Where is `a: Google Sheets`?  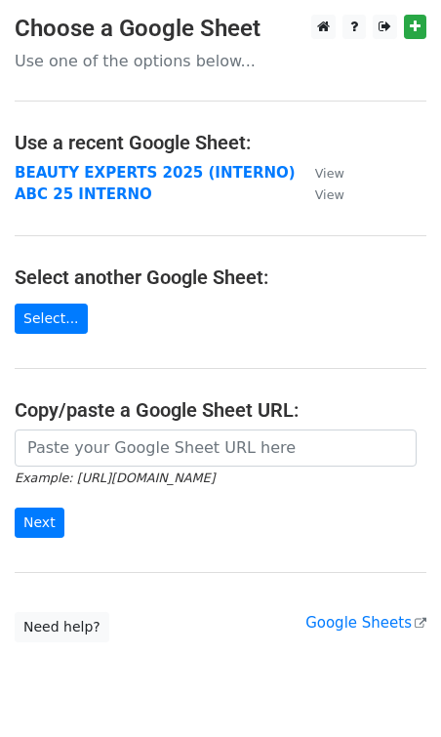 a: Google Sheets is located at coordinates (366, 622).